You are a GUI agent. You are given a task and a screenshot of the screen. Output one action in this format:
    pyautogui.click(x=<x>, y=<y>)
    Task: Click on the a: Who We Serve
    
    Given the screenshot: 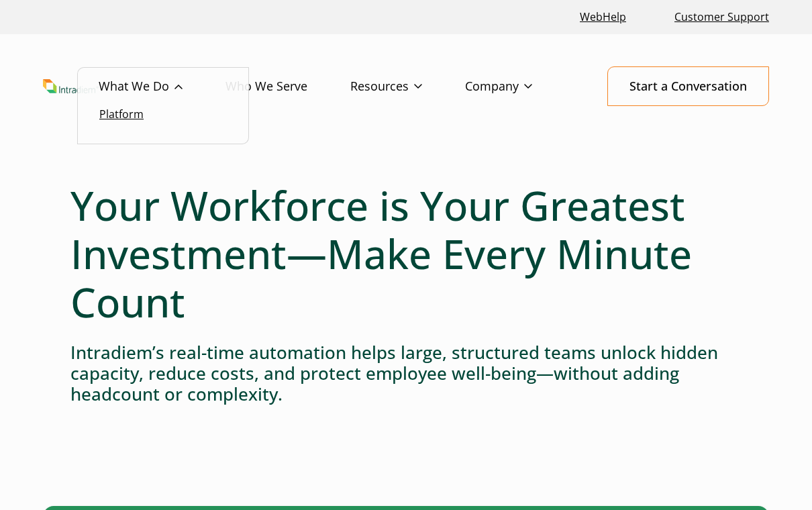 What is the action you would take?
    pyautogui.click(x=288, y=87)
    